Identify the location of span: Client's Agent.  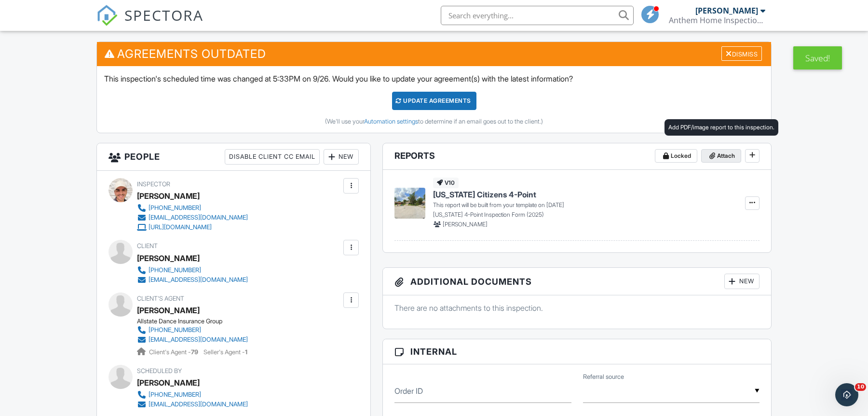
(160, 298).